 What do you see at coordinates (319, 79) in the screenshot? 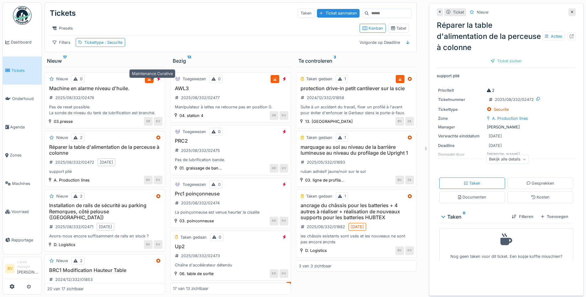
I see `div: Taken gedaan` at bounding box center [319, 79].